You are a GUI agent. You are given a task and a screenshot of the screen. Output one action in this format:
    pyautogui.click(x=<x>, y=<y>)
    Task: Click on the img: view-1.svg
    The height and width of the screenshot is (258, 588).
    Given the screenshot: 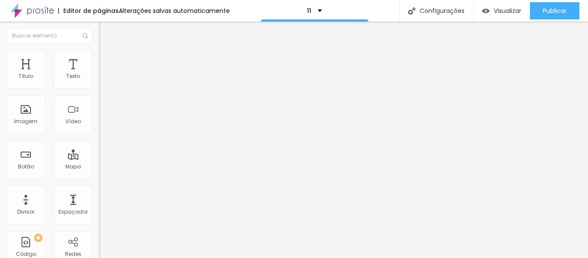 What is the action you would take?
    pyautogui.click(x=486, y=11)
    